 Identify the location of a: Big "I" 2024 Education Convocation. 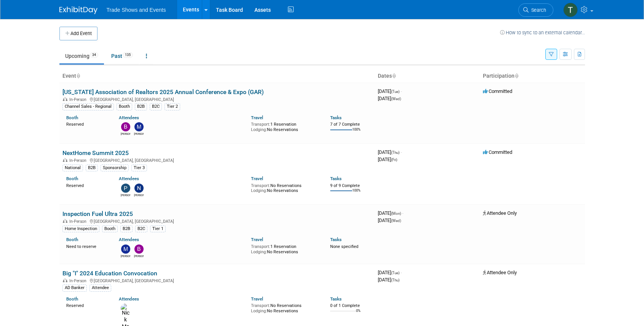
(110, 273).